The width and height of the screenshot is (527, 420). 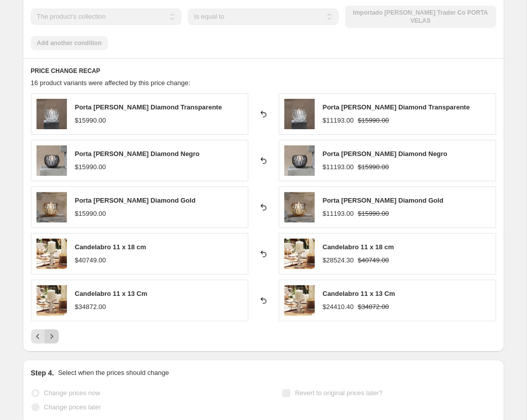 What do you see at coordinates (373, 307) in the screenshot?
I see `strike: $34872.00` at bounding box center [373, 307].